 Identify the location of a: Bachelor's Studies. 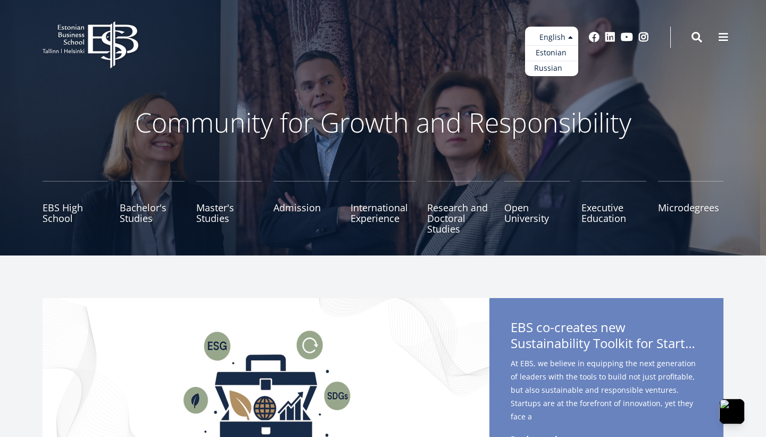
(152, 207).